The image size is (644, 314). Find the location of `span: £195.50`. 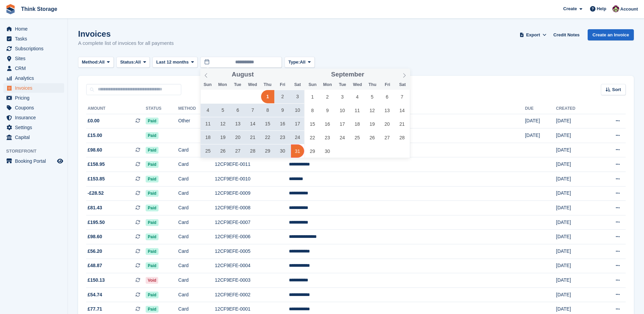

span: £195.50 is located at coordinates (96, 222).